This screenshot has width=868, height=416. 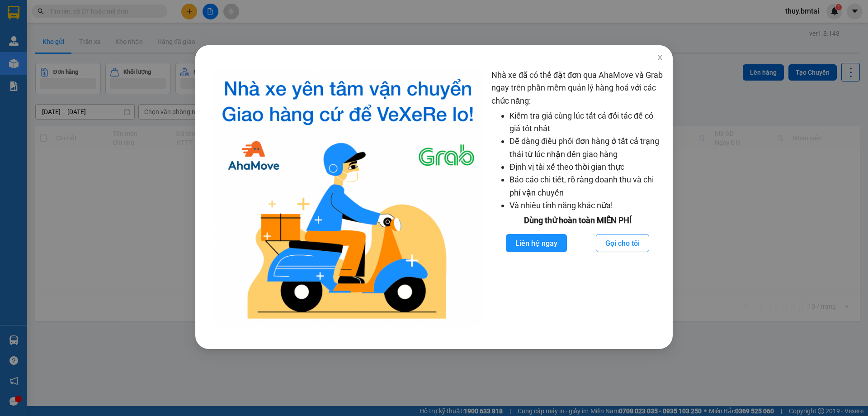 What do you see at coordinates (578, 220) in the screenshot?
I see `div: Dùng thử hoàn toàn MIỄN PHÍ` at bounding box center [578, 220].